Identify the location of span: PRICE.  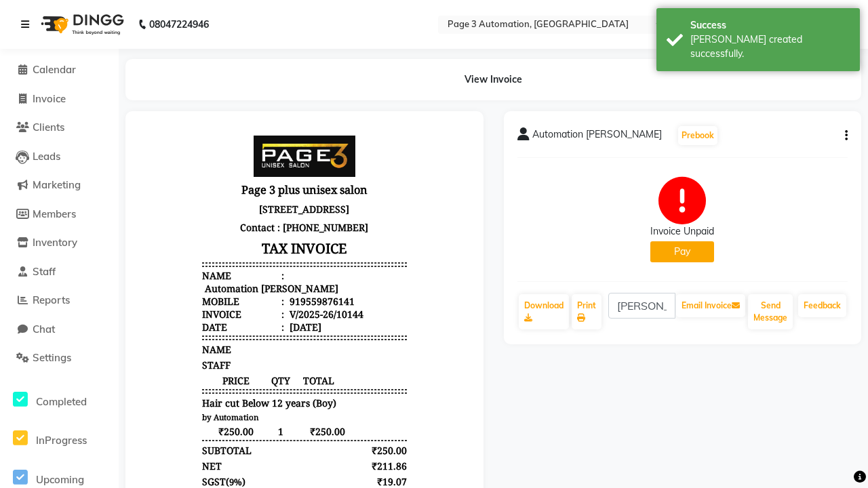
(97, 255).